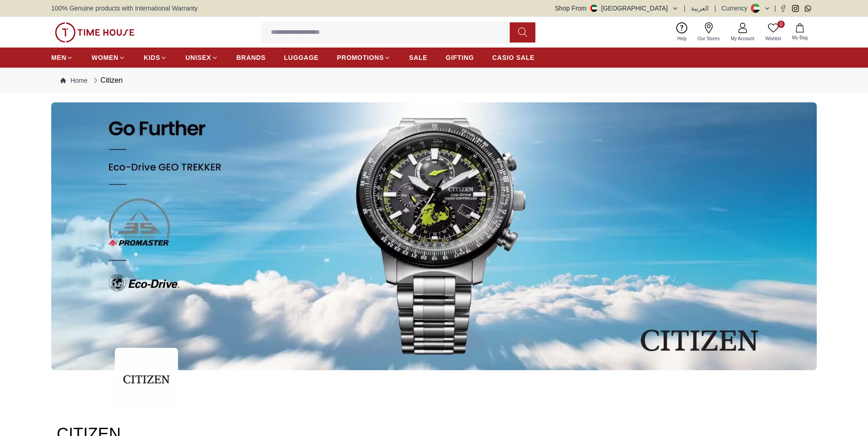  Describe the element at coordinates (106, 80) in the screenshot. I see `div: Citizen` at that location.